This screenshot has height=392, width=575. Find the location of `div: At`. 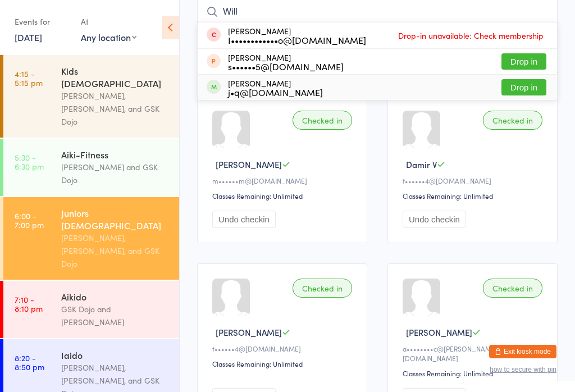

div: At is located at coordinates (109, 21).